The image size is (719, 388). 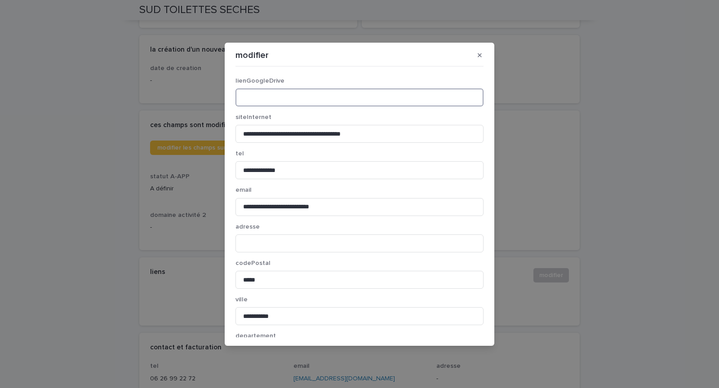 I want to click on span: siteInternet, so click(x=253, y=117).